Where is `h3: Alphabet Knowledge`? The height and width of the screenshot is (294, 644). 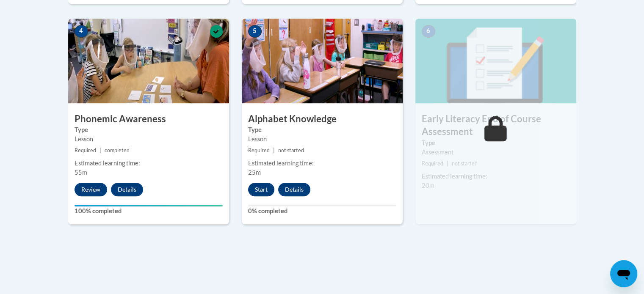
h3: Alphabet Knowledge is located at coordinates (322, 119).